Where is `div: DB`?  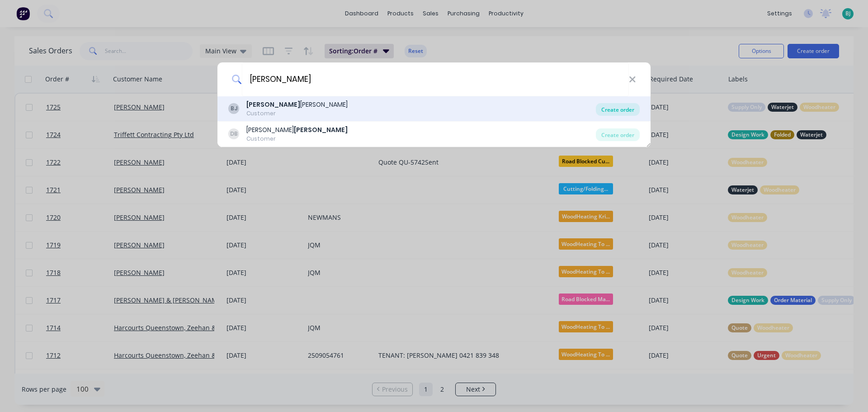
div: DB is located at coordinates (234, 134).